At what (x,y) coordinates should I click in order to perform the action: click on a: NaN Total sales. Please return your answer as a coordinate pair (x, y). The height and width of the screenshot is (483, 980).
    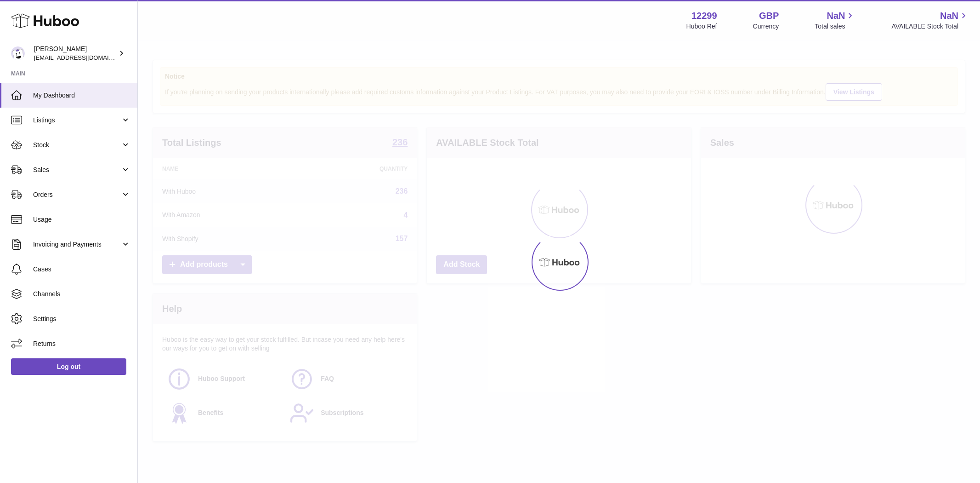
    Looking at the image, I should click on (835, 20).